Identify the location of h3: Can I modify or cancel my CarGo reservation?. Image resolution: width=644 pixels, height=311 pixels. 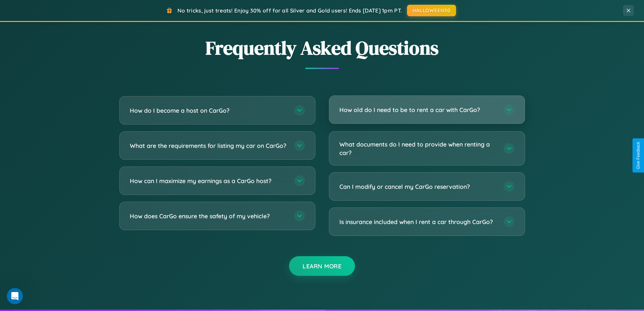
(418, 187).